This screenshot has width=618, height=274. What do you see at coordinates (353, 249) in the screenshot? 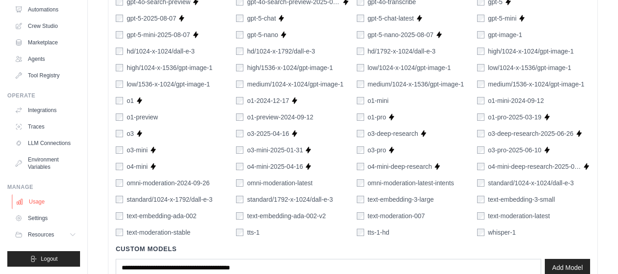
I see `h4: Custom Models` at bounding box center [353, 249].